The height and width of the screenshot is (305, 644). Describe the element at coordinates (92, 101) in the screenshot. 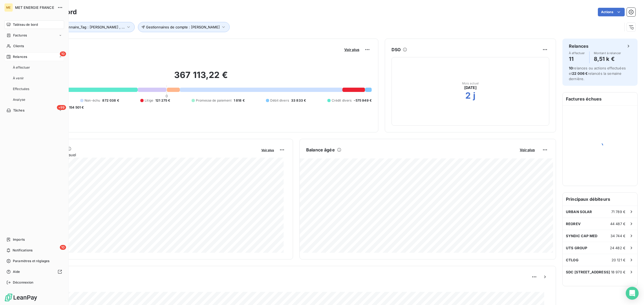

I see `span: Non-échu` at that location.